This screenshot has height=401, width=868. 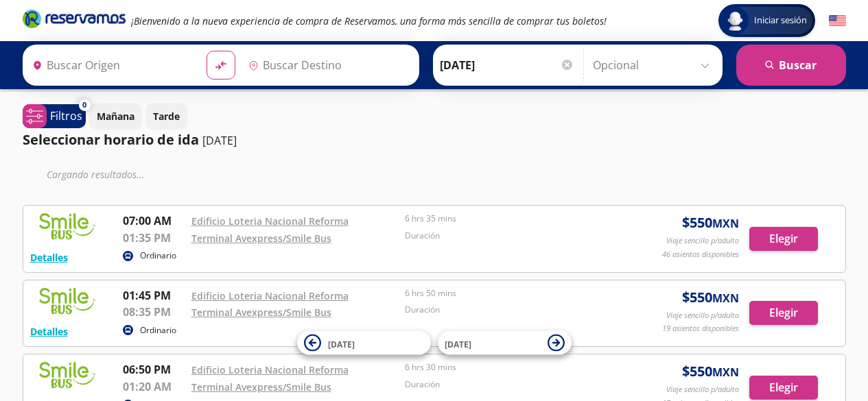 What do you see at coordinates (654, 65) in the screenshot?
I see `input: Opcional` at bounding box center [654, 65].